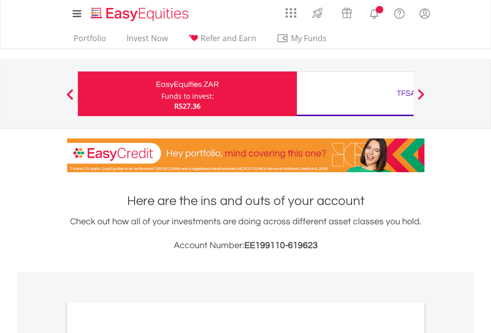 This screenshot has width=491, height=333. Describe the element at coordinates (317, 13) in the screenshot. I see `img: thrive-v2.svg` at that location.